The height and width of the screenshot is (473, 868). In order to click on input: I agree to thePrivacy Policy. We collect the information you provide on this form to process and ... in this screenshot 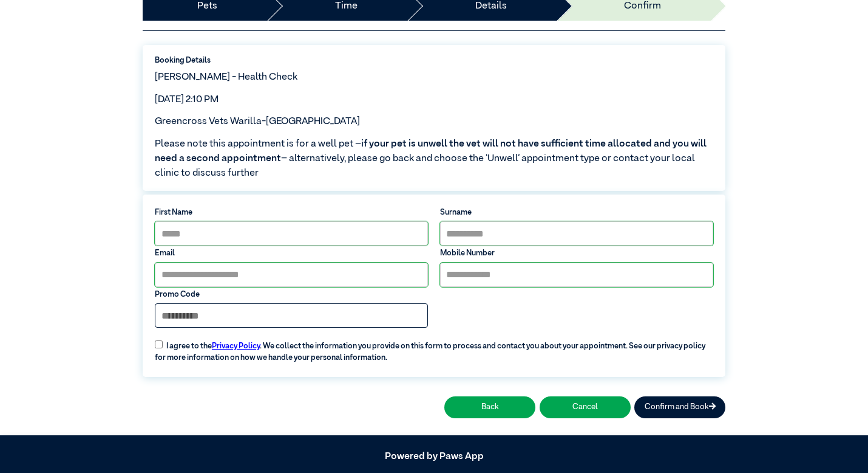, I will do `click(159, 344)`.